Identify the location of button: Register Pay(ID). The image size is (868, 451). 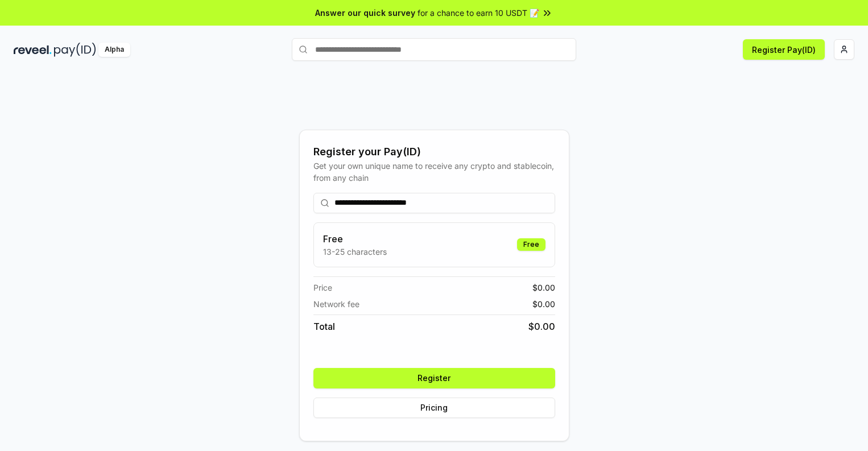
(784, 49).